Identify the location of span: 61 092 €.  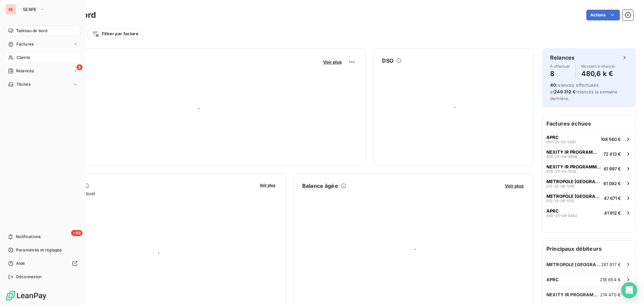
(612, 184).